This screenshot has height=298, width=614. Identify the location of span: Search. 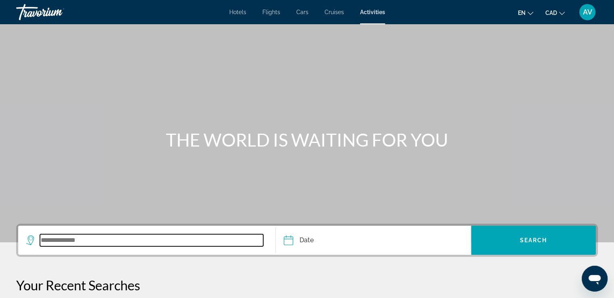
(534, 240).